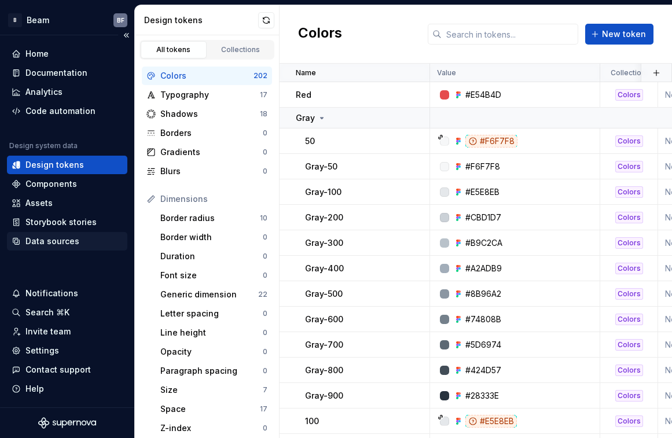  I want to click on div: #8B96A2, so click(484, 294).